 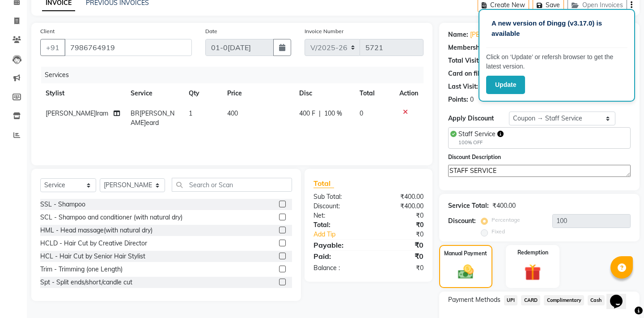 What do you see at coordinates (128, 48) in the screenshot?
I see `input: Search by Name/Mobile/Email/Code` at bounding box center [128, 48].